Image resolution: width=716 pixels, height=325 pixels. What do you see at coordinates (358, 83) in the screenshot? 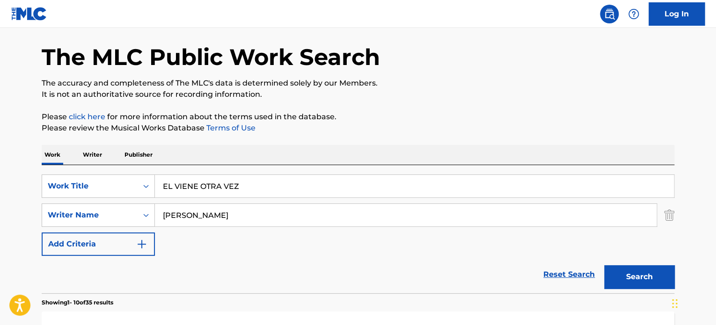
I see `p: The accuracy and completeness of The MLC's data is determined solely by our Members.` at bounding box center [358, 83].